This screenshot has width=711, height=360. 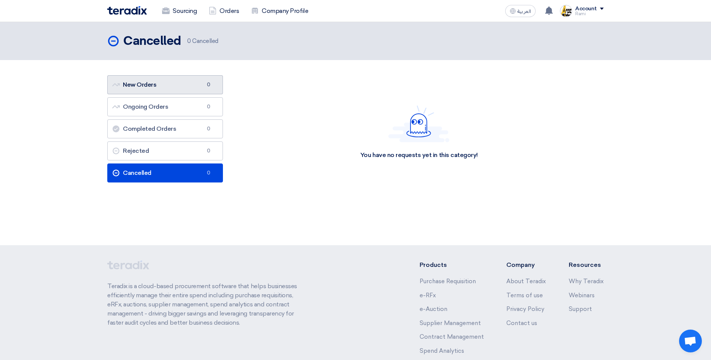 What do you see at coordinates (165, 129) in the screenshot?
I see `a: Completed Orders0` at bounding box center [165, 129].